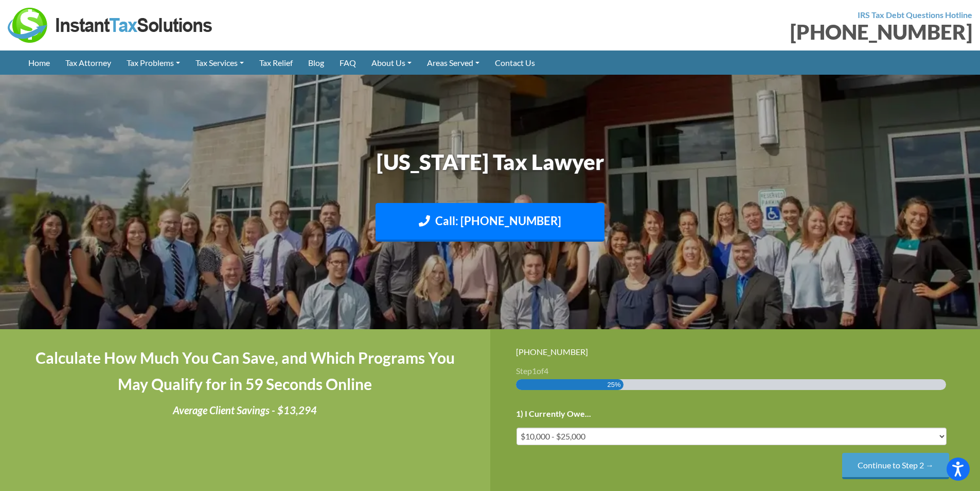 The image size is (980, 491). Describe the element at coordinates (88, 62) in the screenshot. I see `a: Tax Attorney` at that location.